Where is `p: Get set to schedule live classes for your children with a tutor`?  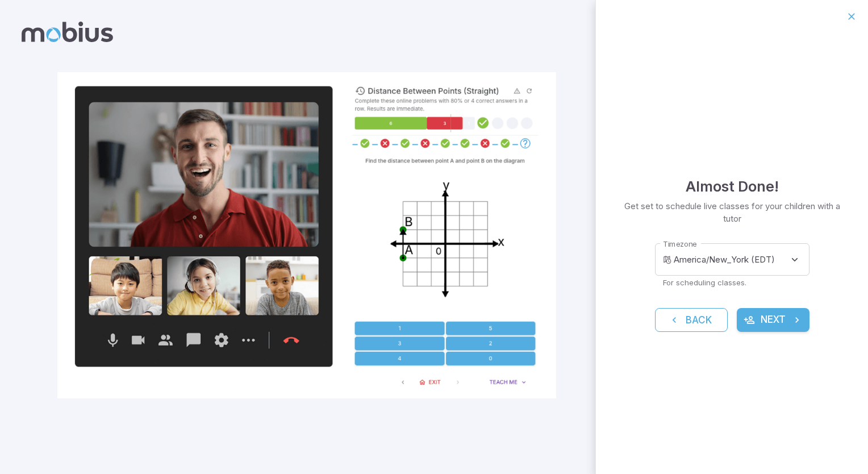 p: Get set to schedule live classes for your children with a tutor is located at coordinates (732, 213).